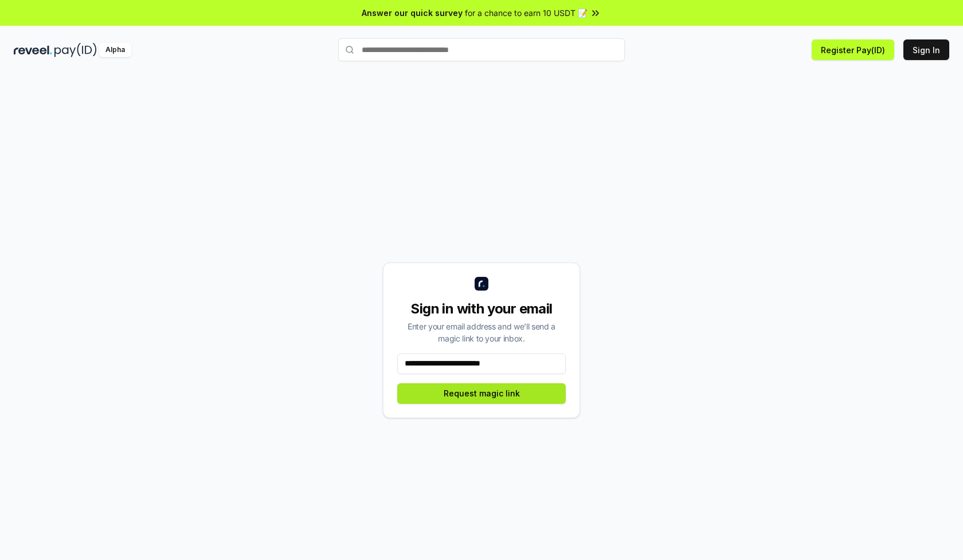 This screenshot has width=963, height=560. What do you see at coordinates (482, 333) in the screenshot?
I see `div: Enter your email address and we’ll send a magic link to your inbox.` at bounding box center [482, 333].